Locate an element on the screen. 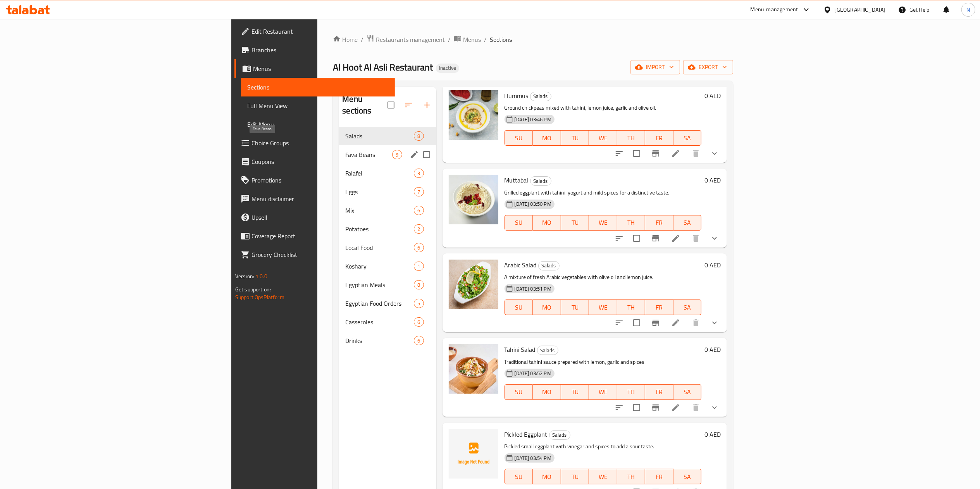 The height and width of the screenshot is (489, 980). img: Tahini Salad is located at coordinates (474, 368).